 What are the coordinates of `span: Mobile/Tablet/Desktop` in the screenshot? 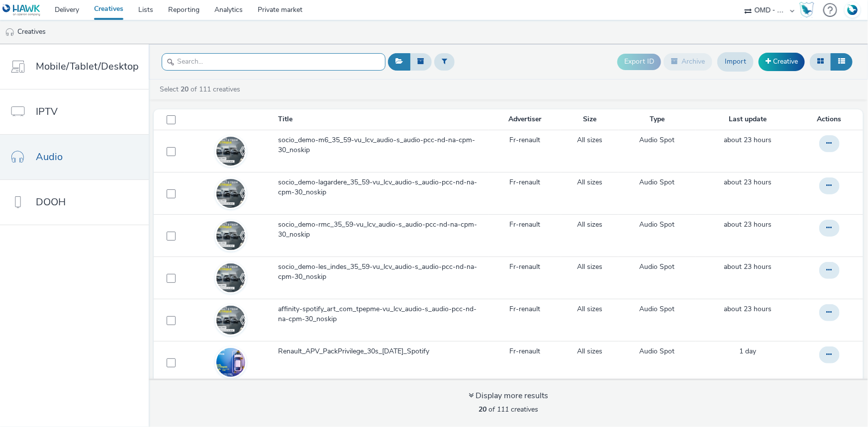 It's located at (88, 66).